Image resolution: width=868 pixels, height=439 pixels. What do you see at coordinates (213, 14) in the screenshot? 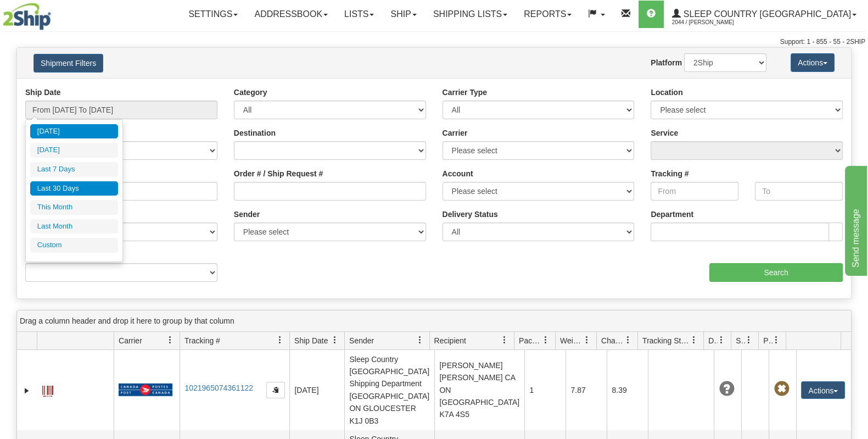
I see `a: Settings` at bounding box center [213, 14].